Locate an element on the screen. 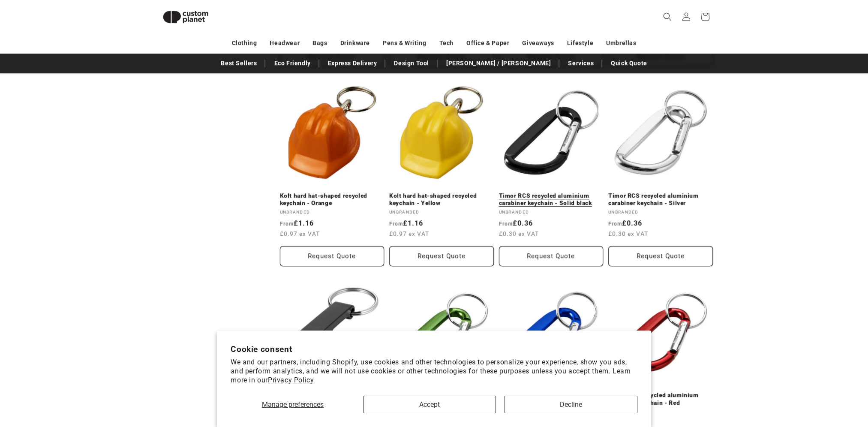 The image size is (868, 427). a: Express Delivery is located at coordinates (352, 63).